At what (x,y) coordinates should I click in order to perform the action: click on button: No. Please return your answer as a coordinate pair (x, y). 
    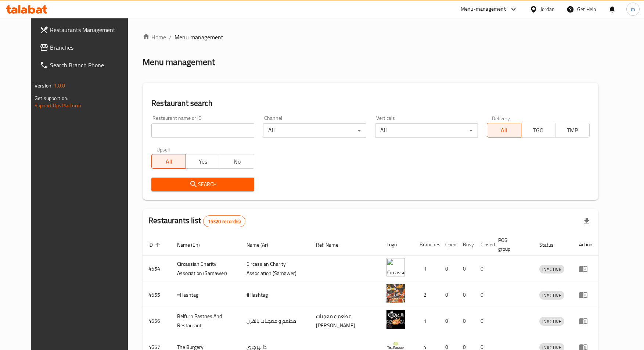
    Looking at the image, I should click on (237, 161).